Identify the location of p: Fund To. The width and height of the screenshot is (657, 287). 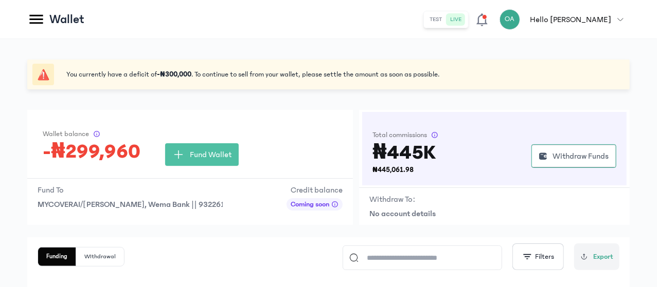
(130, 190).